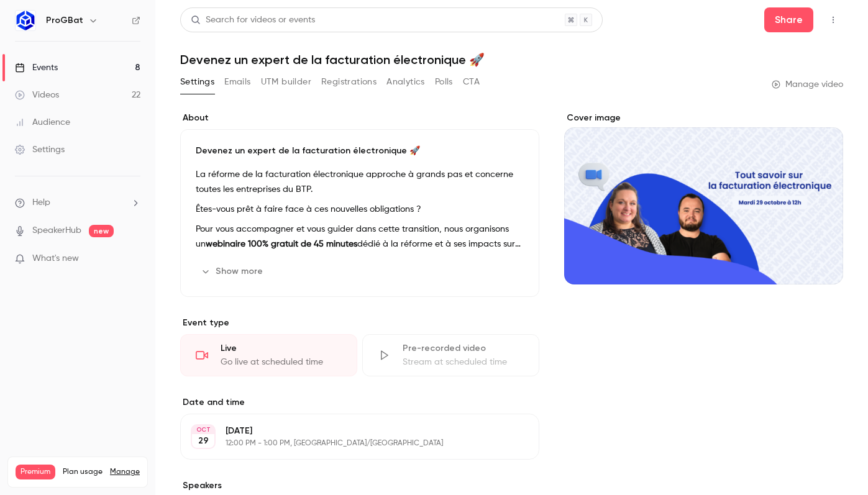 Image resolution: width=868 pixels, height=495 pixels. Describe the element at coordinates (788, 20) in the screenshot. I see `button: Share` at that location.